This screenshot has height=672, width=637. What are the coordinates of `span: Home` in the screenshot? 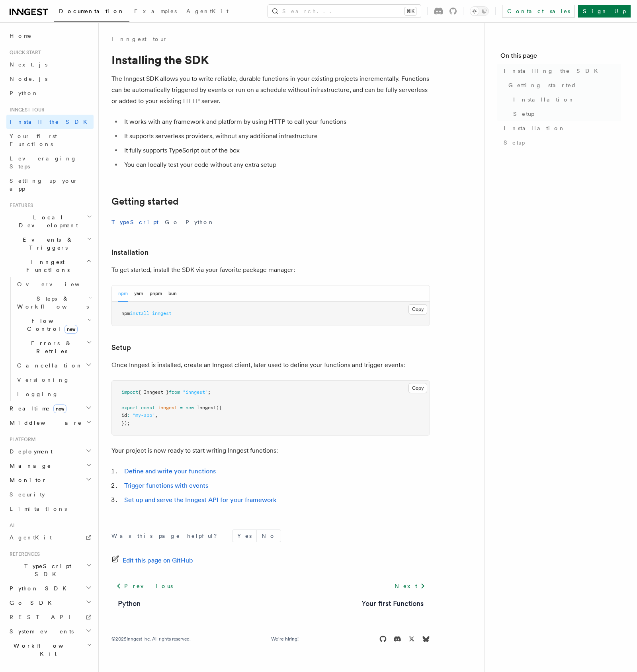 It's located at (20, 36).